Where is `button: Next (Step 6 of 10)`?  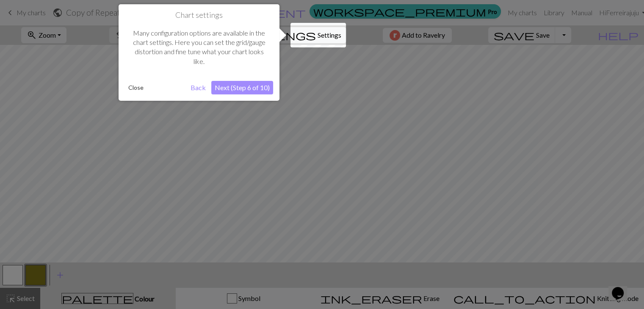
button: Next (Step 6 of 10) is located at coordinates (242, 87).